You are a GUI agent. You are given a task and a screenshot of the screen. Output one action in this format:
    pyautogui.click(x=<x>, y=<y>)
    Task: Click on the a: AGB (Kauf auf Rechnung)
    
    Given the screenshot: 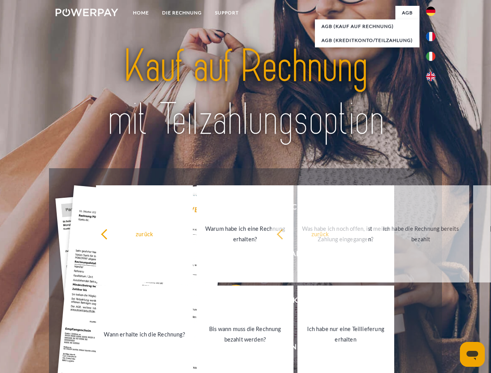 What is the action you would take?
    pyautogui.click(x=367, y=26)
    